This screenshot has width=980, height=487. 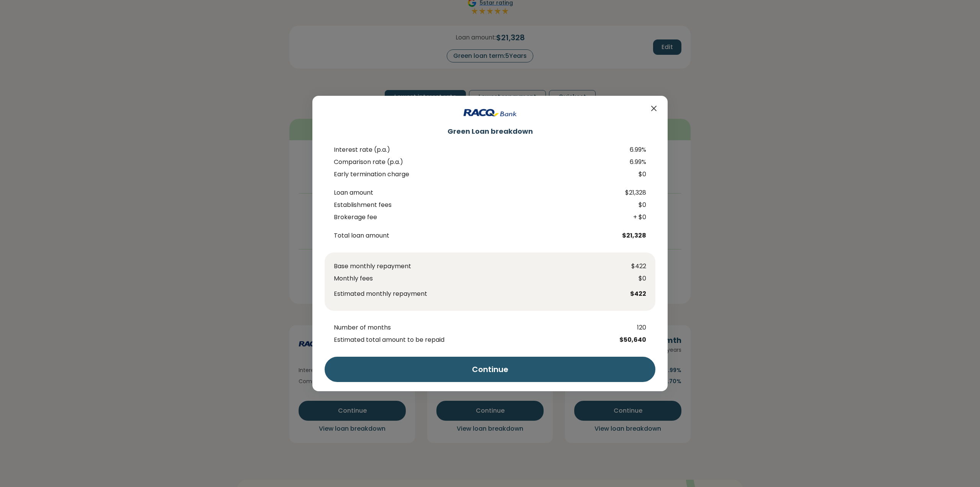 I want to click on span: Comparison rate (p.a.), so click(x=476, y=162).